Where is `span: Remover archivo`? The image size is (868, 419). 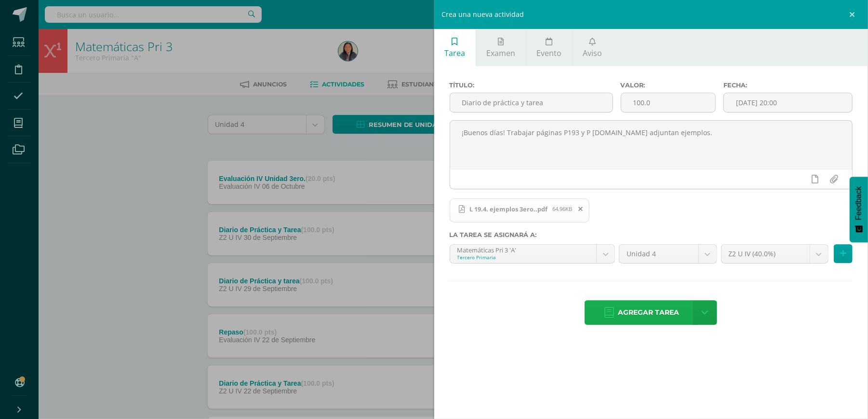
span: Remover archivo is located at coordinates (581, 209).